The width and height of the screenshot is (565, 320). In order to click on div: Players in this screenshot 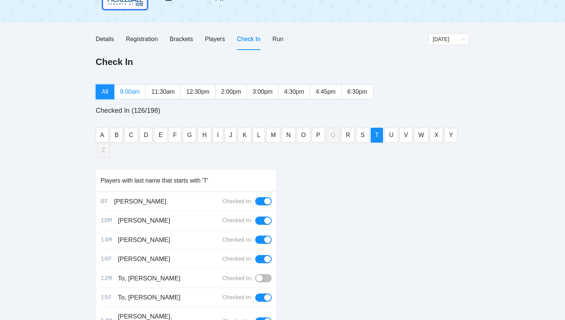, I will do `click(215, 39)`.